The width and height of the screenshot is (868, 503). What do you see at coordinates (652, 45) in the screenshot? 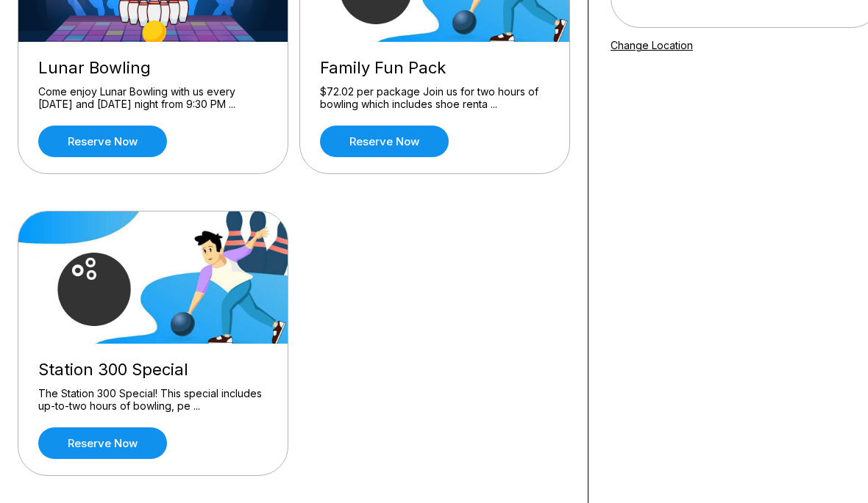
I see `a: Change Location` at bounding box center [652, 45].